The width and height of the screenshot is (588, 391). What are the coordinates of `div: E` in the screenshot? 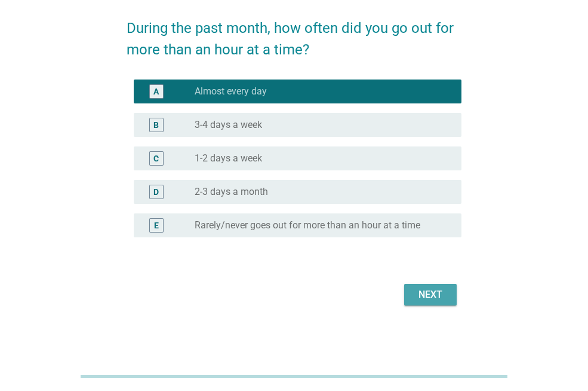 It's located at (156, 224).